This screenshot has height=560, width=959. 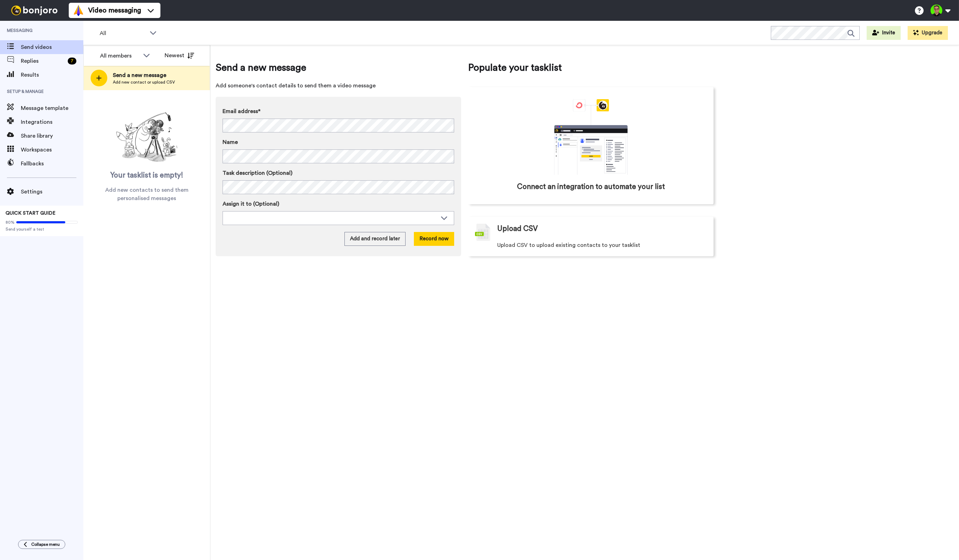 I want to click on span: Settings, so click(x=52, y=192).